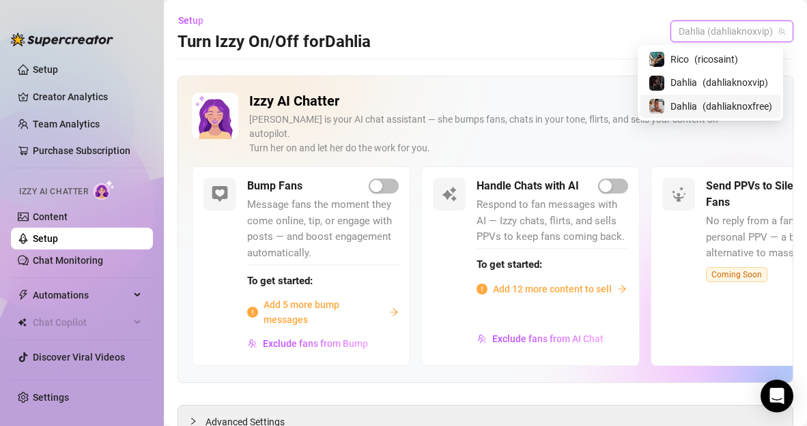  I want to click on a: Content, so click(50, 217).